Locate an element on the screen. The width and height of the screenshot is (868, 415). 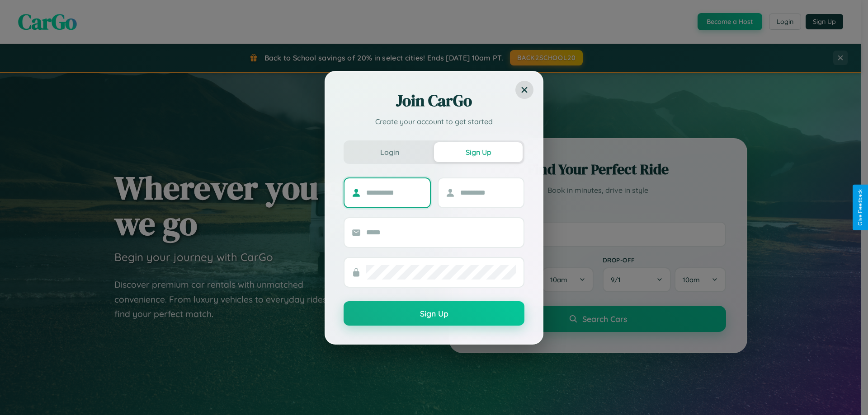
p: Create your account to get started is located at coordinates (434, 121).